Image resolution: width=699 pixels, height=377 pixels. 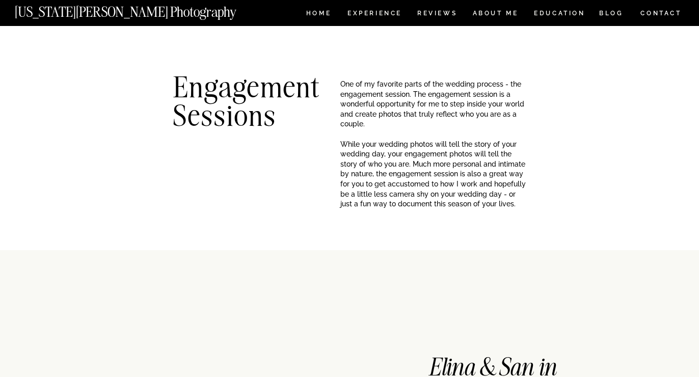 What do you see at coordinates (611, 14) in the screenshot?
I see `nav: BLOG` at bounding box center [611, 14].